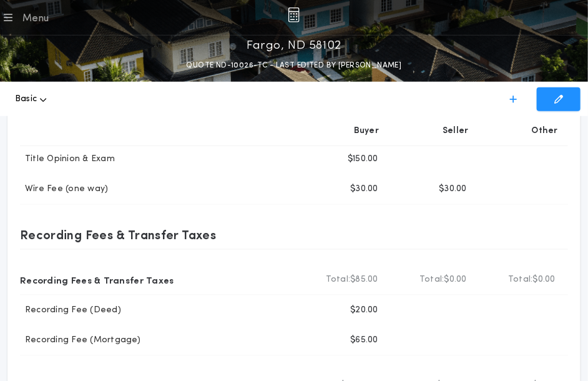 The width and height of the screenshot is (588, 381). Describe the element at coordinates (545, 131) in the screenshot. I see `p: Other` at that location.